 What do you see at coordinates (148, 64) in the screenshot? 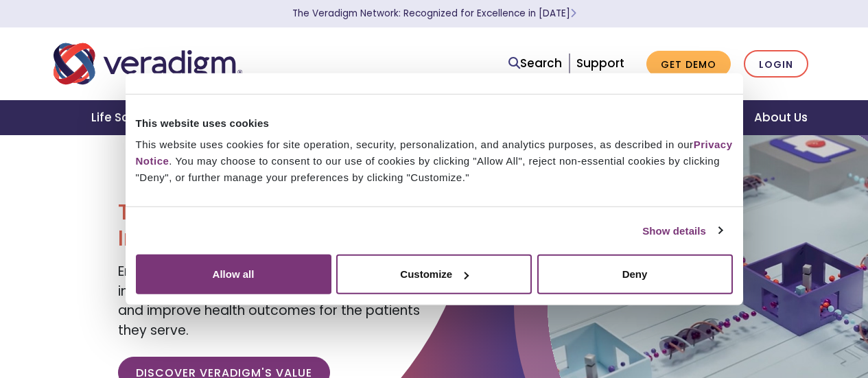
I see `img: Veradigm logo` at bounding box center [148, 64].